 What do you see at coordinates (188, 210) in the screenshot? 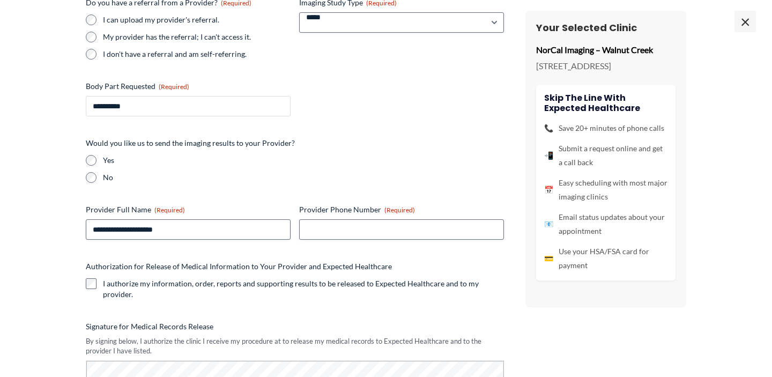
I see `label: Provider Full Name` at bounding box center [188, 210].